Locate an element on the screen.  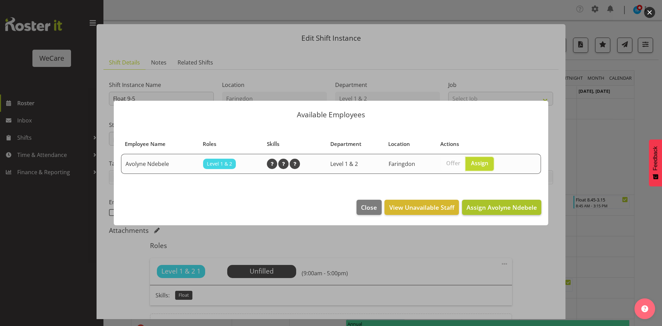
button: View Unavailable Staff is located at coordinates (421, 207).